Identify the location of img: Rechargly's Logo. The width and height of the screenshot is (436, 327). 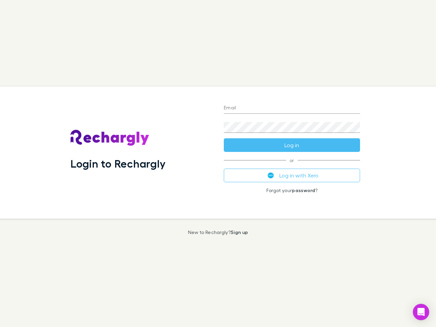
(110, 138).